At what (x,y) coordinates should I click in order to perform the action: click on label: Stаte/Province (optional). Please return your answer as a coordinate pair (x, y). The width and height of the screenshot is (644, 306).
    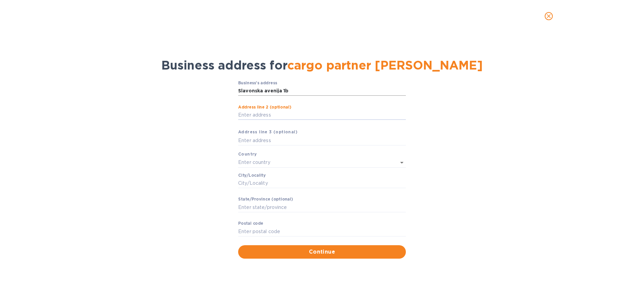
    Looking at the image, I should click on (265, 200).